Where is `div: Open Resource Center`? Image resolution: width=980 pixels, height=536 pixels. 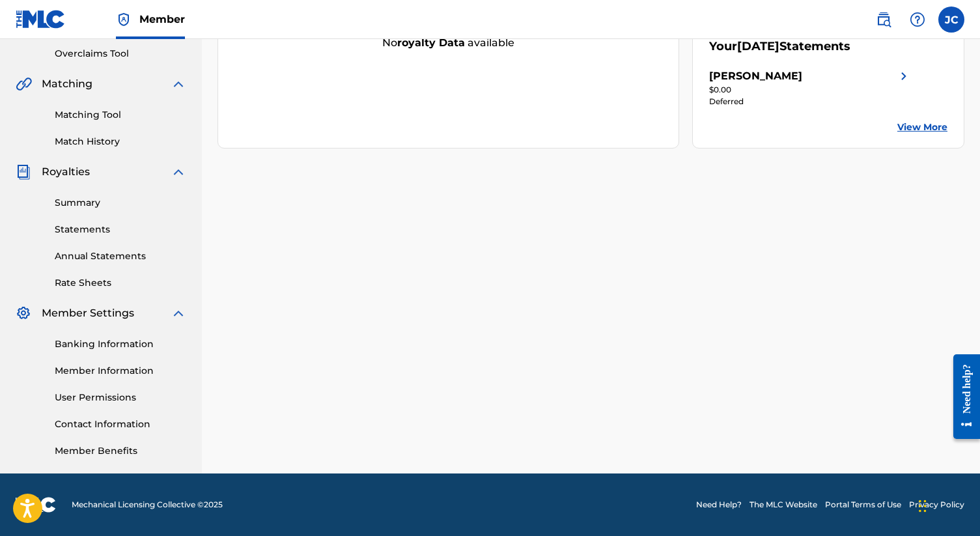
div: Open Resource Center is located at coordinates (23, 52).